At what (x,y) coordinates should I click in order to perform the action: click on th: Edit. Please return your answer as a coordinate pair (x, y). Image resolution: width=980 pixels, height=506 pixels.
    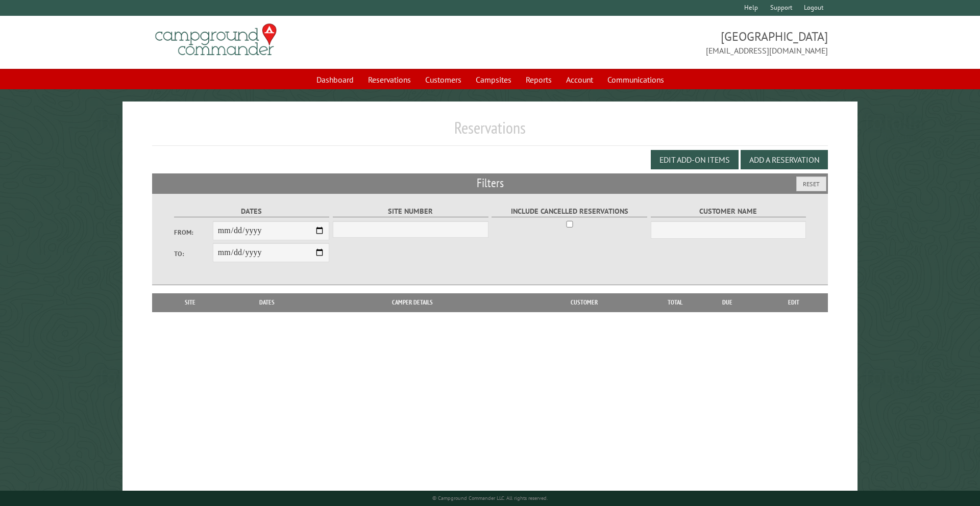
    Looking at the image, I should click on (794, 302).